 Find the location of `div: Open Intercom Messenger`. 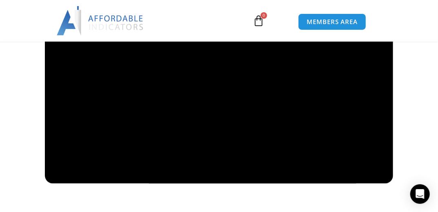

div: Open Intercom Messenger is located at coordinates (420, 194).